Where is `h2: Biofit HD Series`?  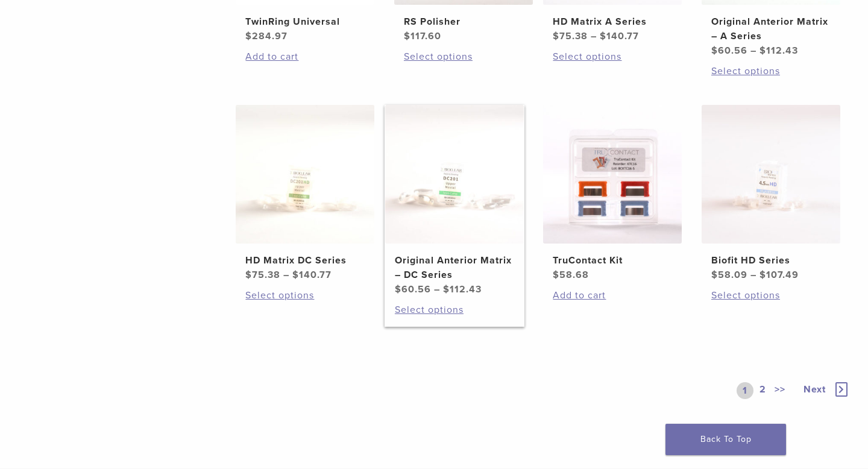 h2: Biofit HD Series is located at coordinates (771, 261).